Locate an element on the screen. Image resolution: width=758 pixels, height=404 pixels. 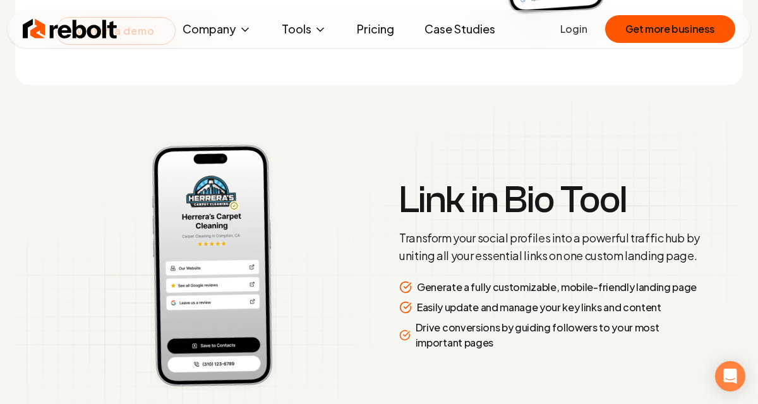
p: Generate a fully customizable, mobile-friendly landing page is located at coordinates (557, 287).